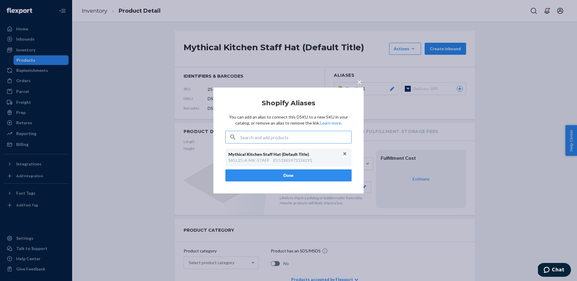  I want to click on input: Search and add products, so click(296, 137).